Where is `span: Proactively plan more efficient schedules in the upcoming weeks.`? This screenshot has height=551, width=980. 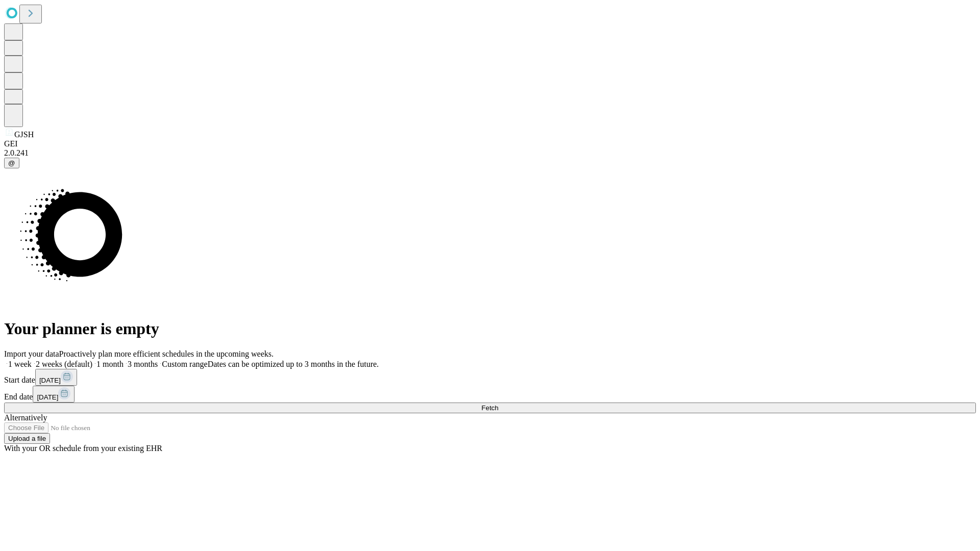
span: Proactively plan more efficient schedules in the upcoming weeks. is located at coordinates (166, 353).